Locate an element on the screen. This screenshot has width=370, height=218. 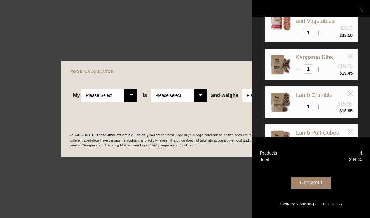
b: PLEASE NOTE: These amounts are a guide only. is located at coordinates (110, 135).